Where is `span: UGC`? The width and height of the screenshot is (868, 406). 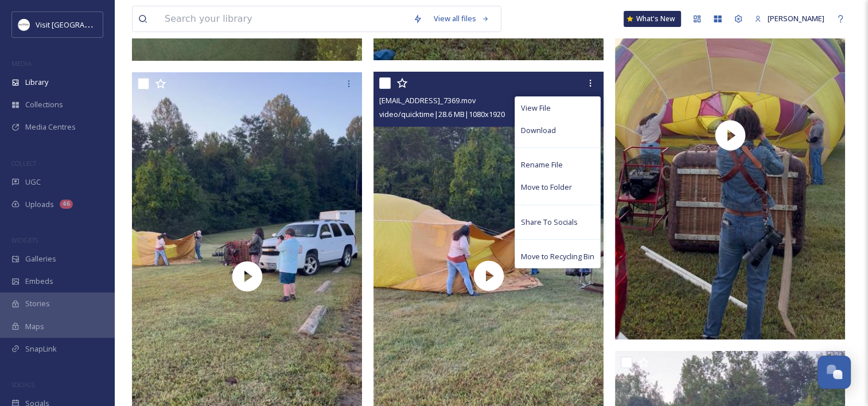 span: UGC is located at coordinates (32, 182).